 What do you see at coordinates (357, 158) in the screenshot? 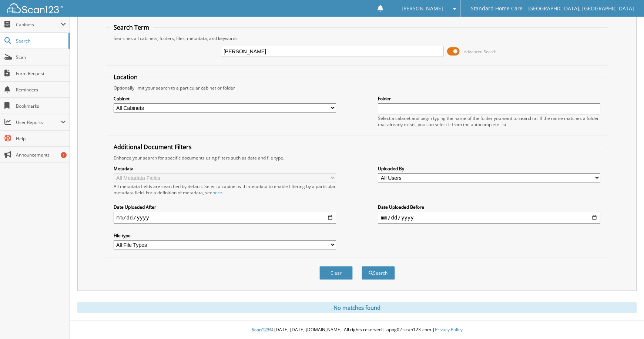
I see `div: Enhance your search for specific documents using filters such as date and file type.` at bounding box center [357, 158].